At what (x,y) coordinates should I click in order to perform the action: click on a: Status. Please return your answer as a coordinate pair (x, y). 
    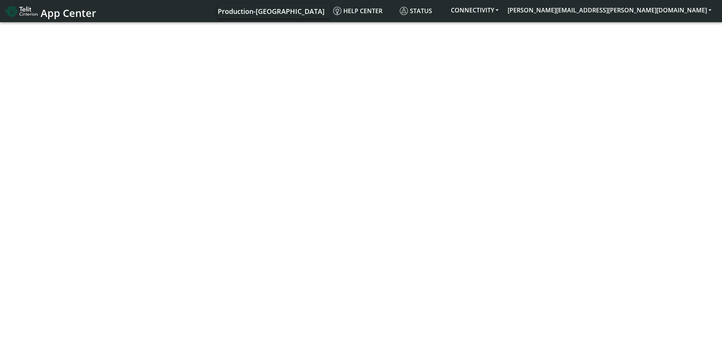
    Looking at the image, I should click on (421, 11).